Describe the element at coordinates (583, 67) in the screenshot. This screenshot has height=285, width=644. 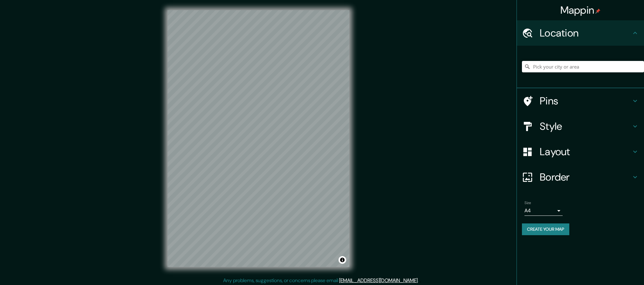
I see `input: Pick your city or area` at that location.